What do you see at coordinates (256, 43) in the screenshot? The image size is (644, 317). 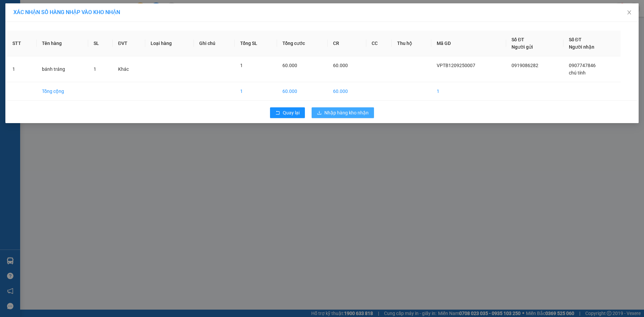 I see `th: Tổng SL` at bounding box center [256, 43].